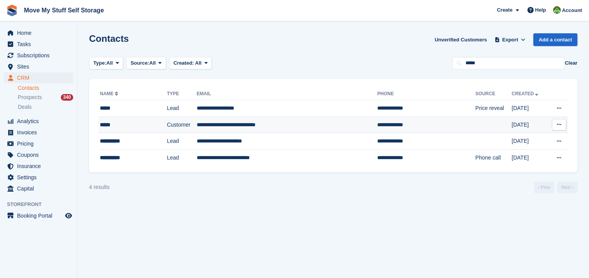 The height and width of the screenshot is (278, 589). I want to click on span: Settings, so click(40, 177).